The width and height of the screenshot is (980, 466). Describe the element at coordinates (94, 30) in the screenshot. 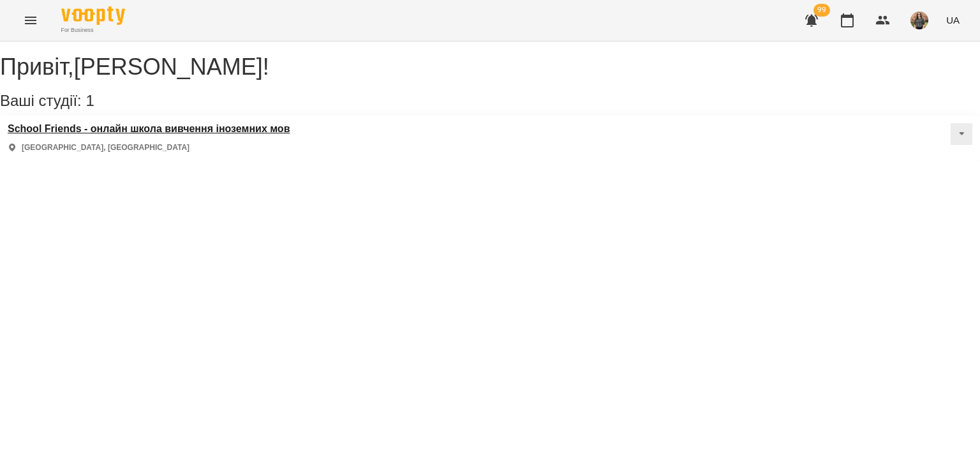

I see `span: For Business` at that location.